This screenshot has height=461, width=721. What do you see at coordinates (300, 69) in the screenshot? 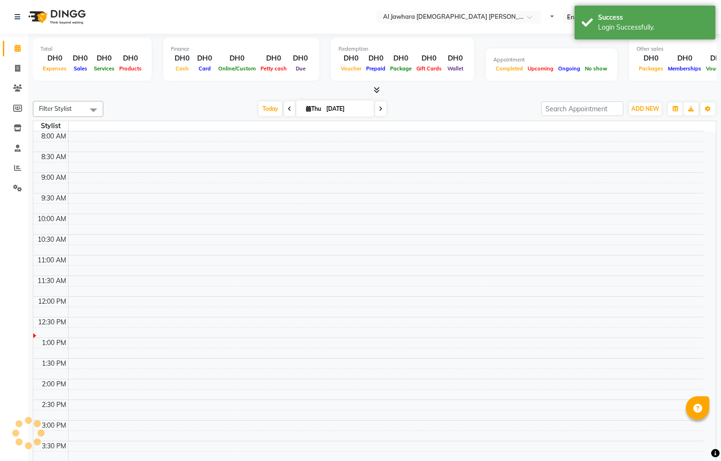
I see `span: Due` at bounding box center [300, 69].